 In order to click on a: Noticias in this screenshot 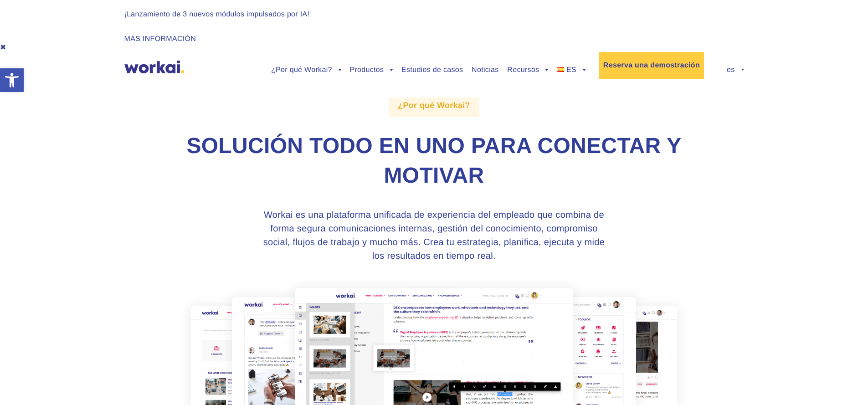, I will do `click(485, 70)`.